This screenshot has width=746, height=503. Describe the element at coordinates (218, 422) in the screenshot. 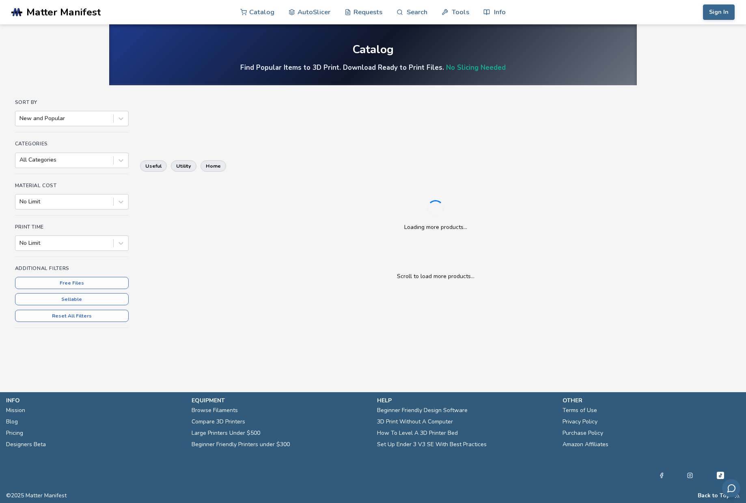

I see `a: Compare 3D Printers` at that location.